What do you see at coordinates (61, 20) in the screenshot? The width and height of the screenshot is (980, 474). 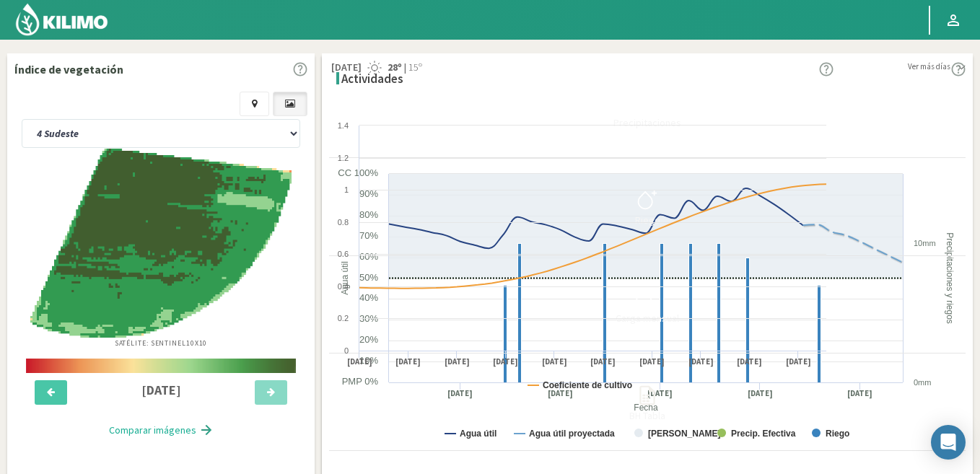 I see `img: Kilimo` at bounding box center [61, 20].